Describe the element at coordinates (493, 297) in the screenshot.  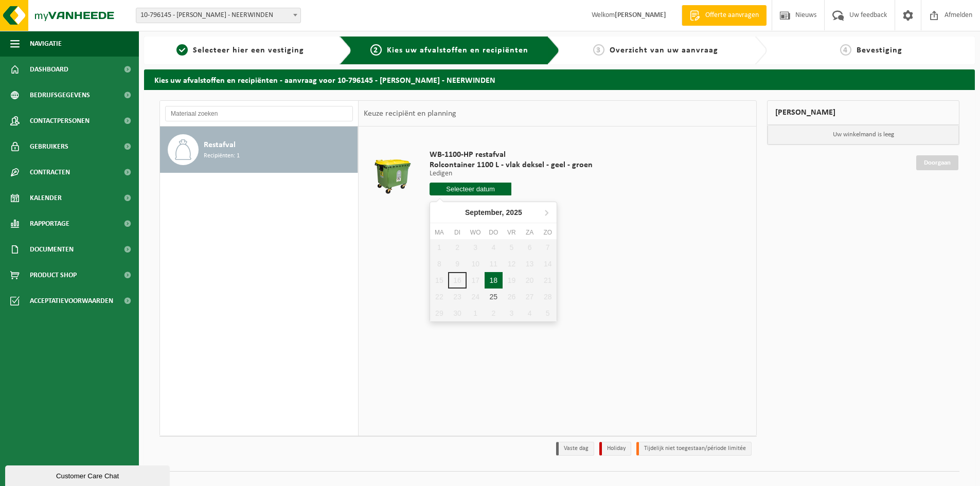
I see `div: 25` at that location.